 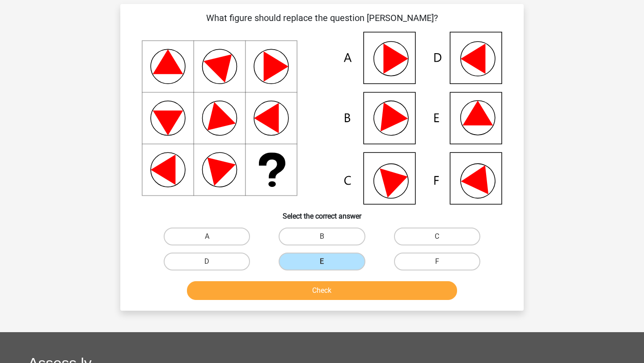 What do you see at coordinates (437, 236) in the screenshot?
I see `label: C` at bounding box center [437, 236].